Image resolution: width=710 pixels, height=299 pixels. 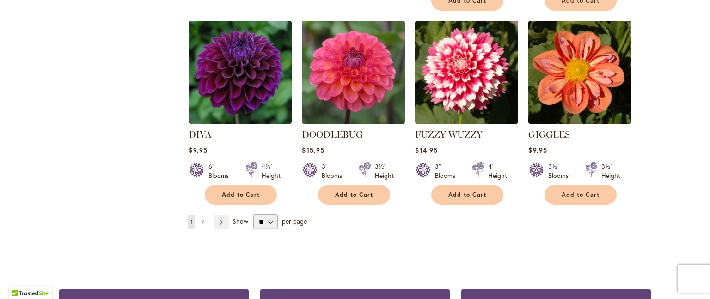 What do you see at coordinates (294, 221) in the screenshot?
I see `span: per page` at bounding box center [294, 221].